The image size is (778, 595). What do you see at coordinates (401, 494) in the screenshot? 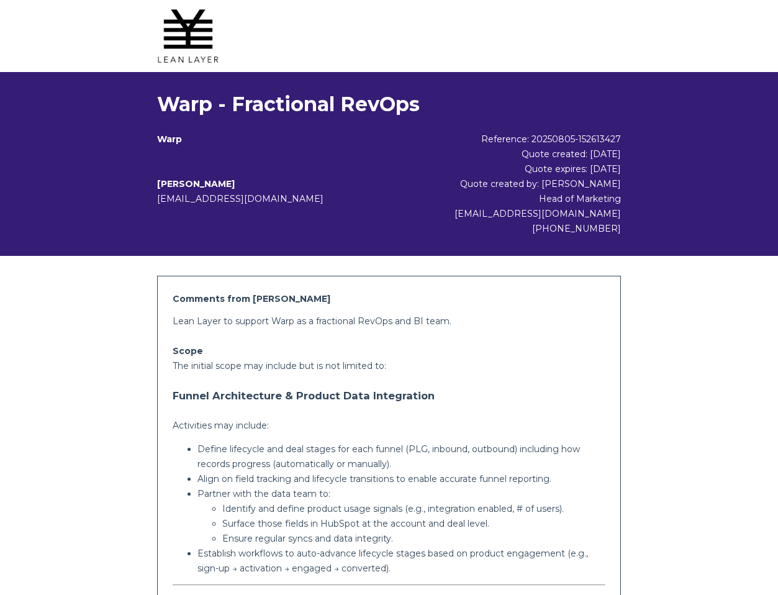
I see `p: Partner with the data team to:` at bounding box center [401, 494].